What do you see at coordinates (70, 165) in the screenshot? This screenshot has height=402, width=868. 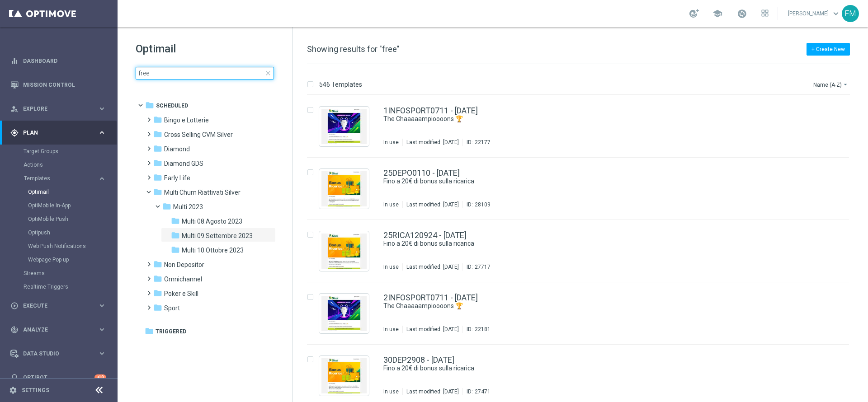 I see `div: Actions` at bounding box center [70, 165].